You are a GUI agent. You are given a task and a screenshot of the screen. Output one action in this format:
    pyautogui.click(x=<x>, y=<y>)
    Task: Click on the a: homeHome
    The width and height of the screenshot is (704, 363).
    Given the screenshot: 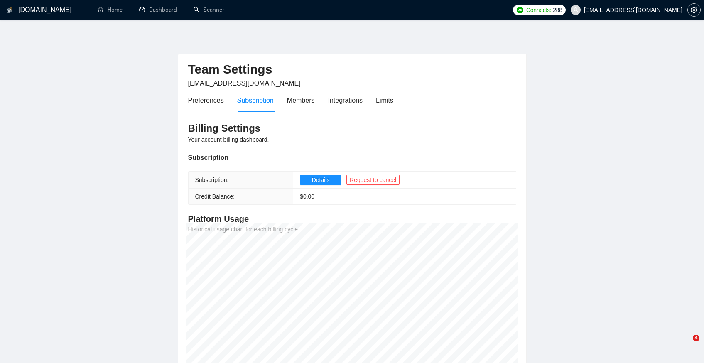 What is the action you would take?
    pyautogui.click(x=110, y=10)
    